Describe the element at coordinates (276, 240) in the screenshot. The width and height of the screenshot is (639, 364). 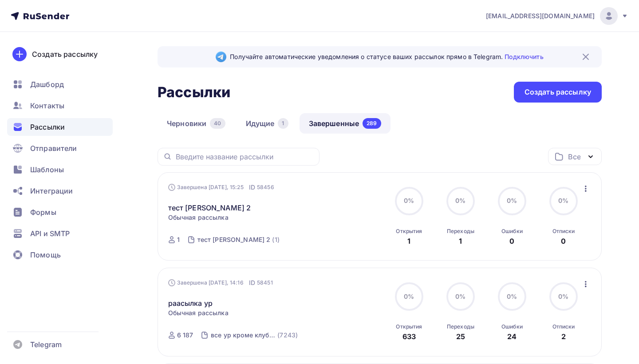
I see `div: (1)` at that location.